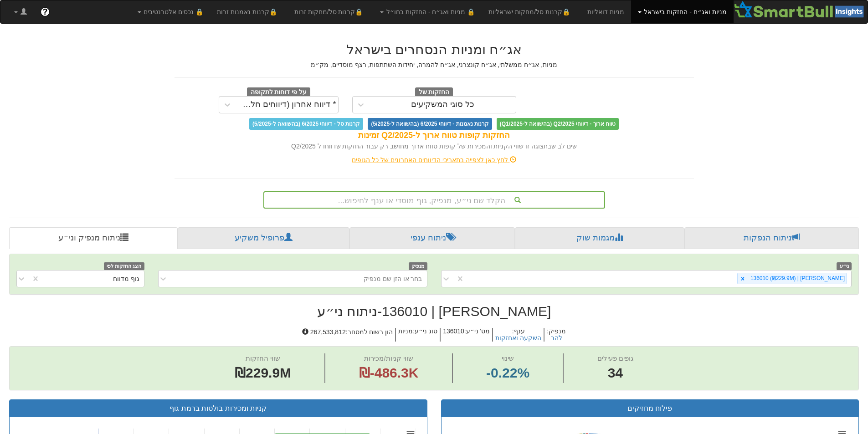 The height and width of the screenshot is (434, 868). Describe the element at coordinates (170, 12) in the screenshot. I see `a: 🔒 נכסים אלטרנטיבים` at that location.